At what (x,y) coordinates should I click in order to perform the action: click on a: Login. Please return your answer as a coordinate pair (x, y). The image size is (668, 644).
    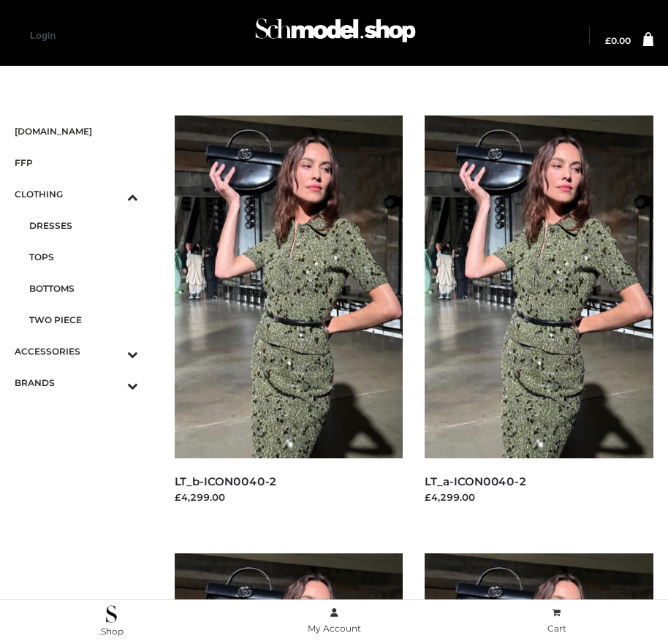
    Looking at the image, I should click on (42, 35).